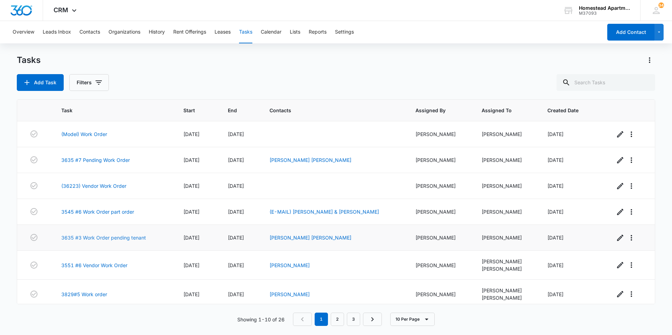 The image size is (672, 335). What do you see at coordinates (604, 8) in the screenshot?
I see `div: account name` at bounding box center [604, 8].